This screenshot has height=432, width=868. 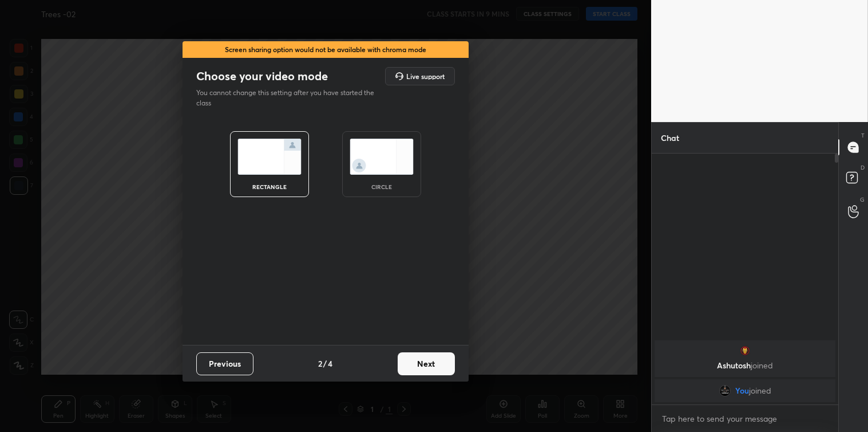 What do you see at coordinates (742, 391) in the screenshot?
I see `span: You` at bounding box center [742, 391].